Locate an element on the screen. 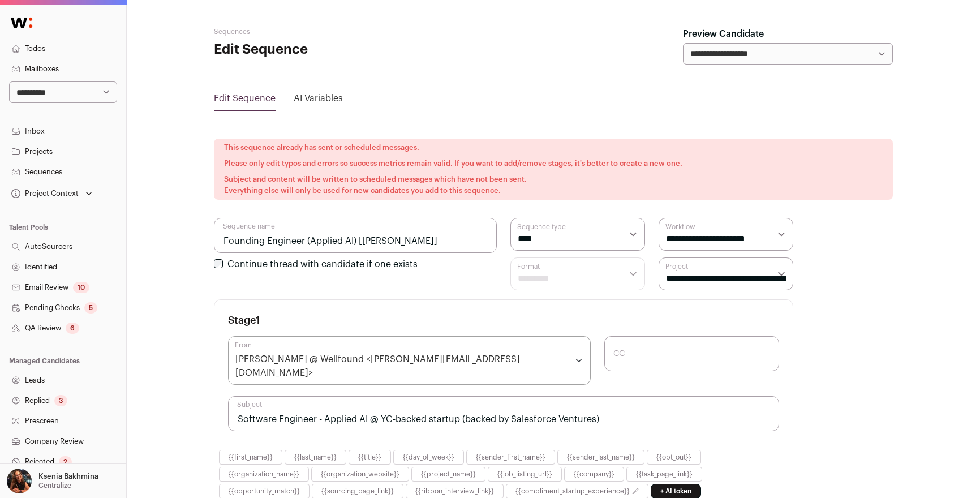 The height and width of the screenshot is (498, 980). div: 6 is located at coordinates (73, 328).